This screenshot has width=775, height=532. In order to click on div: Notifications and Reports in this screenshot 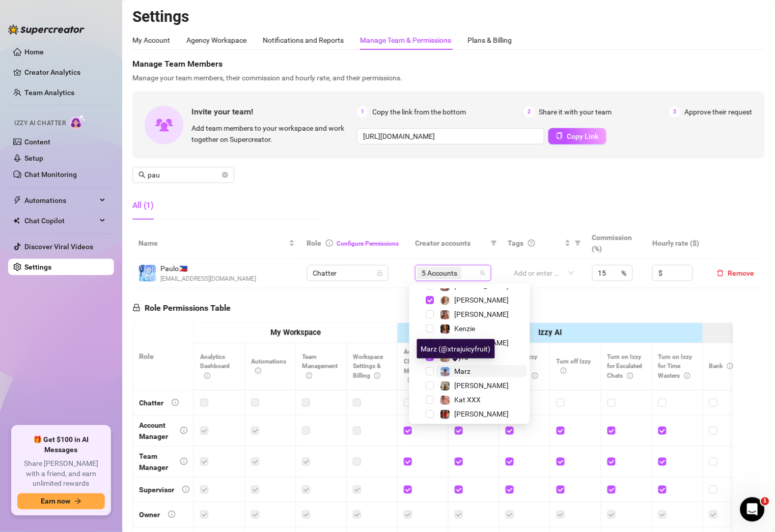, I will do `click(303, 40)`.